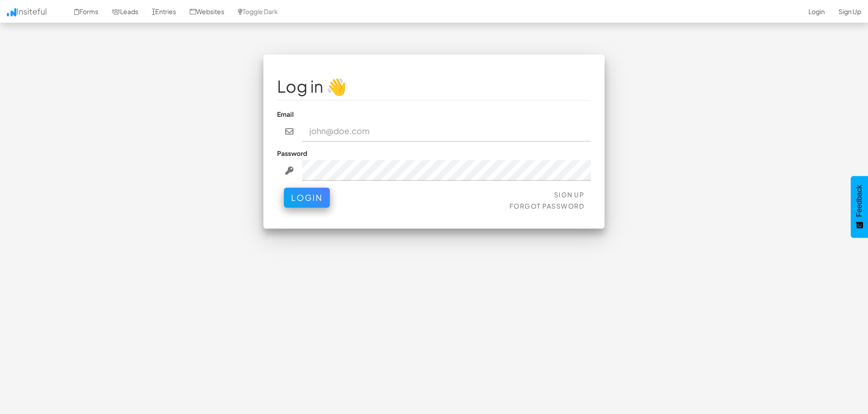 This screenshot has height=414, width=868. I want to click on button: Login, so click(307, 198).